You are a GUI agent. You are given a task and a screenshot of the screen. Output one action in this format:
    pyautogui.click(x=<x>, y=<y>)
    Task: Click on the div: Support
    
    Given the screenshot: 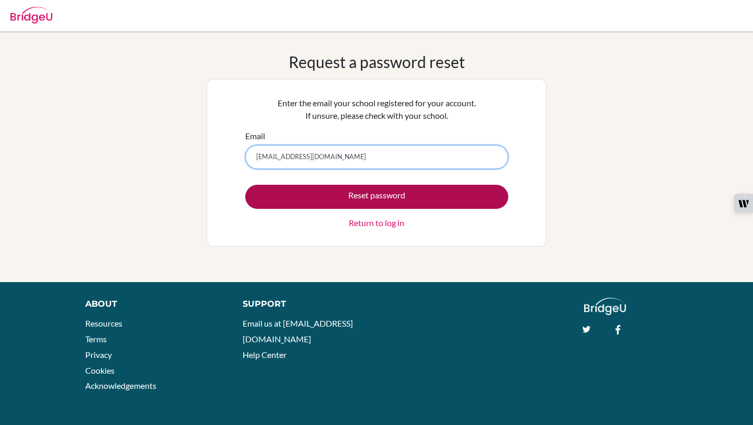 What is the action you would take?
    pyautogui.click(x=304, y=304)
    